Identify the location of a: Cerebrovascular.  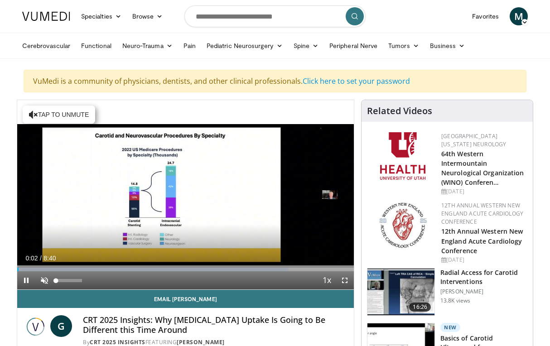
(46, 46).